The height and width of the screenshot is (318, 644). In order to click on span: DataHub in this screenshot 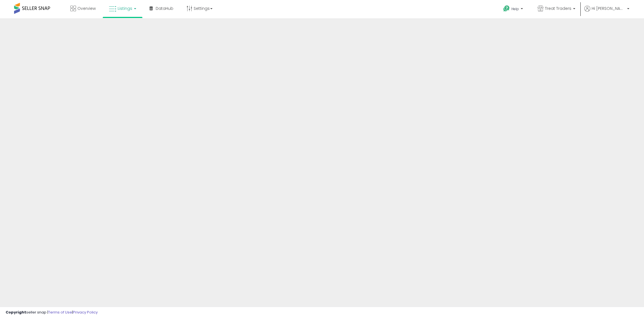, I will do `click(165, 9)`.